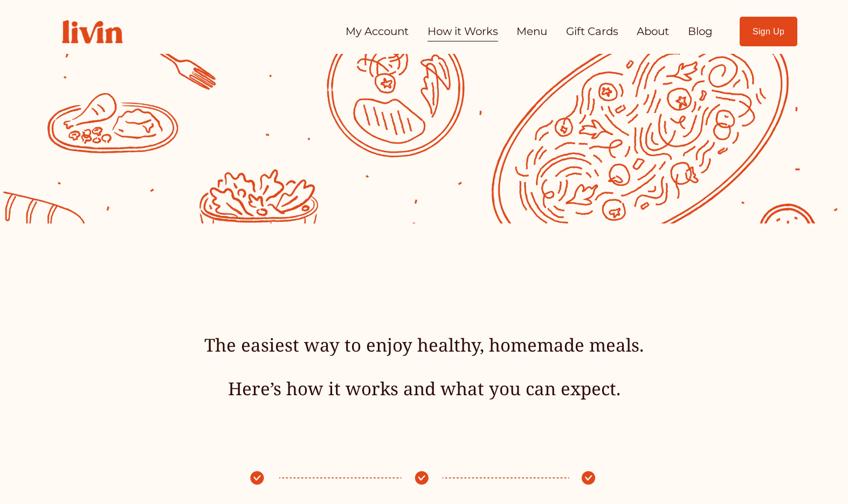 This screenshot has height=504, width=848. I want to click on a: Sign Up, so click(768, 32).